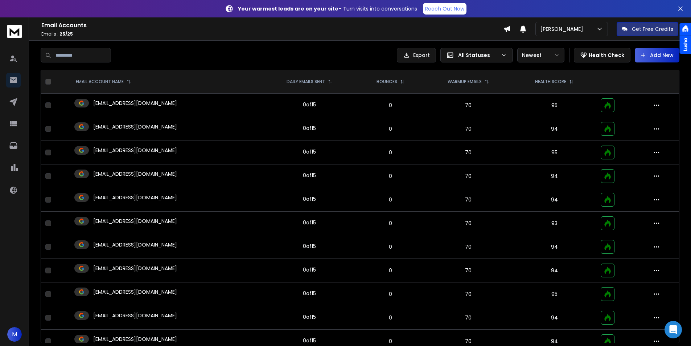 The width and height of the screenshot is (691, 346). Describe the element at coordinates (648, 29) in the screenshot. I see `button: Get Free Credits` at that location.